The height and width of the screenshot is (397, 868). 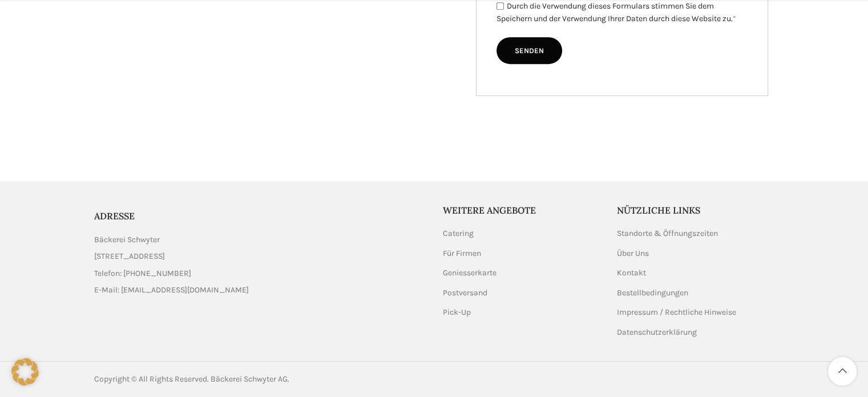 What do you see at coordinates (457, 313) in the screenshot?
I see `a: Pick-Up` at bounding box center [457, 313].